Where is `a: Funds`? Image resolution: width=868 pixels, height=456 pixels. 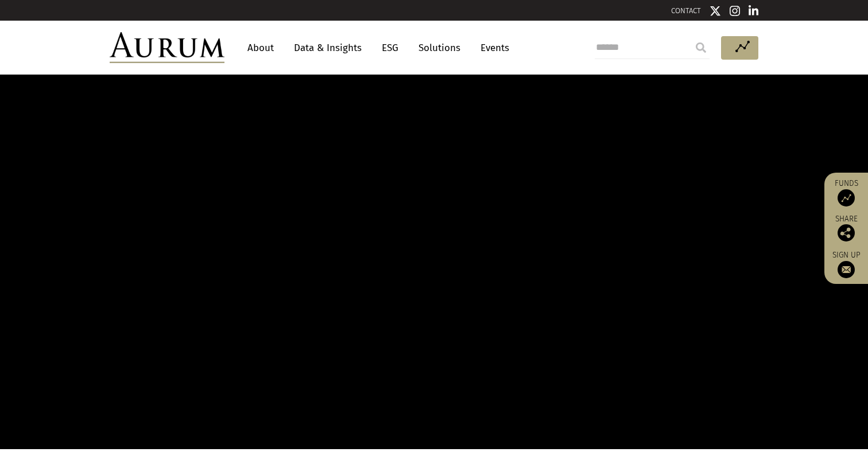 a: Funds is located at coordinates (847, 192).